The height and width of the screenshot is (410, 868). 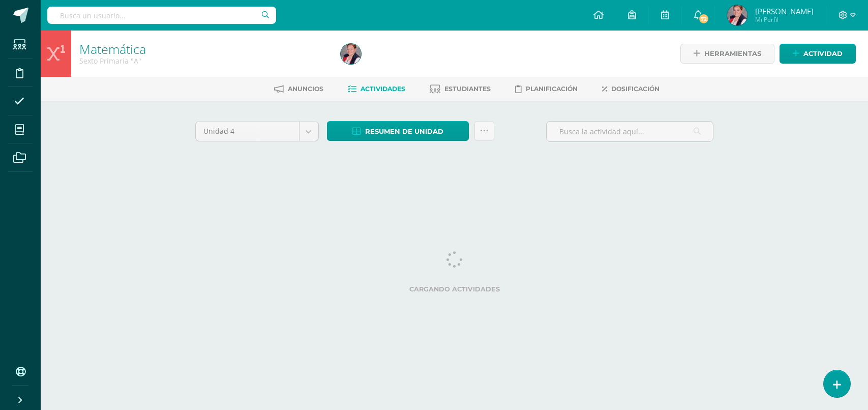 What do you see at coordinates (823, 54) in the screenshot?
I see `span: Actividad` at bounding box center [823, 54].